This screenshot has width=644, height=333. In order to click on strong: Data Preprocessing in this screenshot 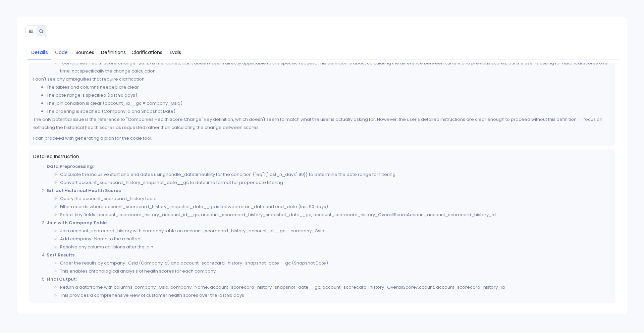, I will do `click(70, 166)`.